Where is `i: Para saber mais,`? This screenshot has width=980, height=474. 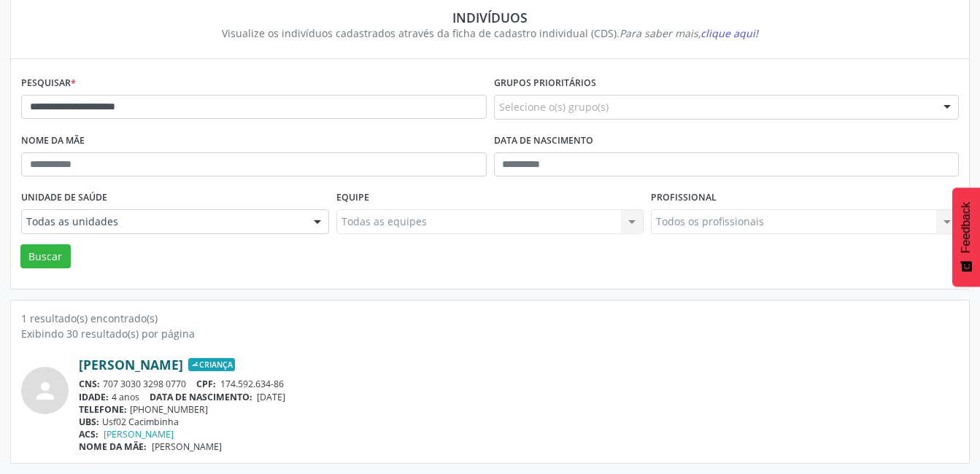 i: Para saber mais, is located at coordinates (689, 33).